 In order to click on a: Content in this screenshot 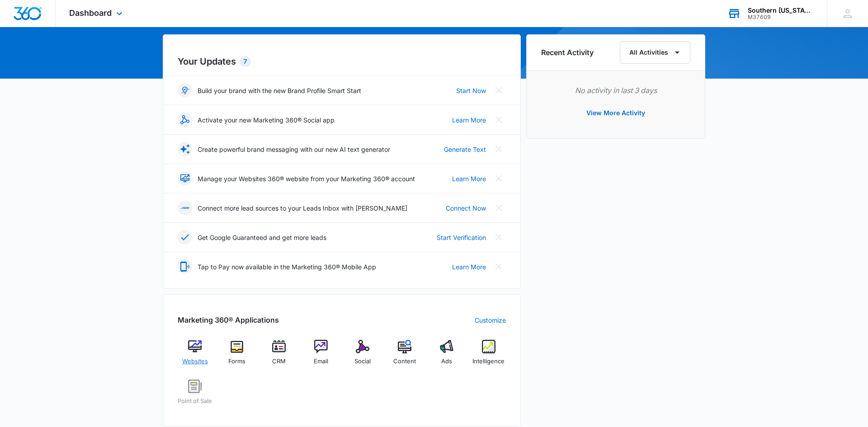, I will do `click(405, 356)`.